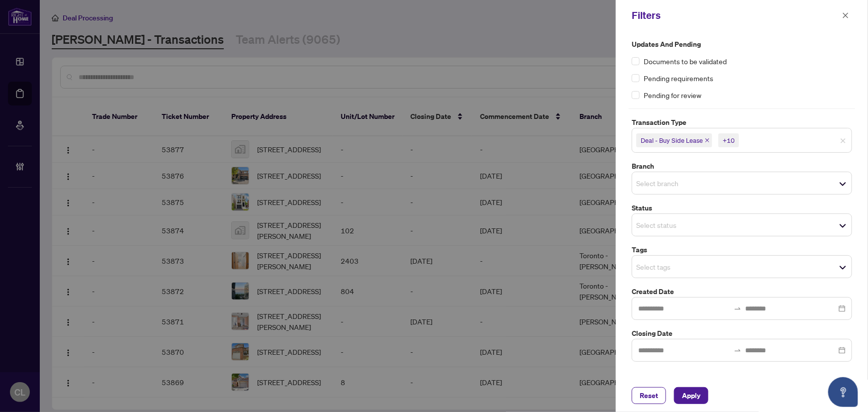 Image resolution: width=868 pixels, height=412 pixels. I want to click on span: Pending requirements, so click(678, 78).